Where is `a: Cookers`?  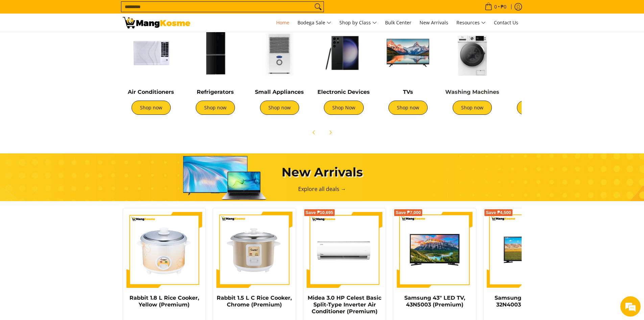
a: Cookers is located at coordinates (536, 53).